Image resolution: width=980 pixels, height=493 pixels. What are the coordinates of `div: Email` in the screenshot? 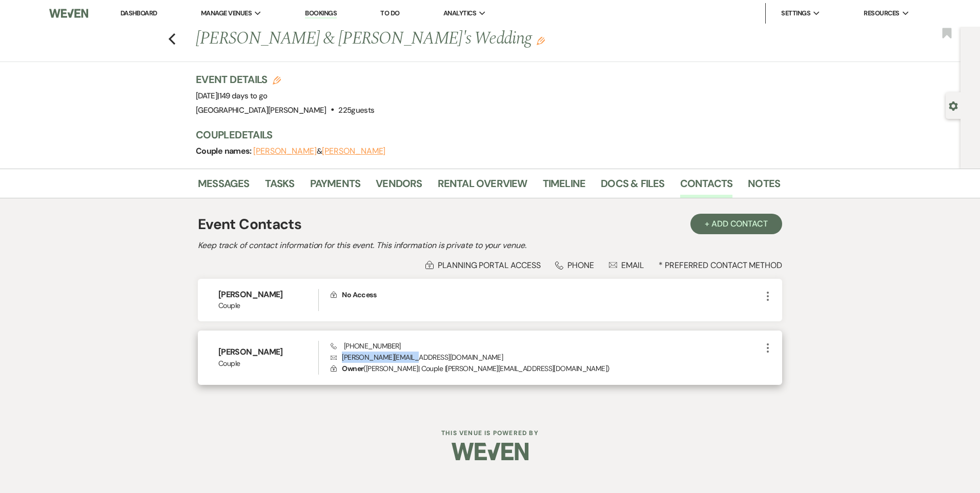 It's located at (626, 265).